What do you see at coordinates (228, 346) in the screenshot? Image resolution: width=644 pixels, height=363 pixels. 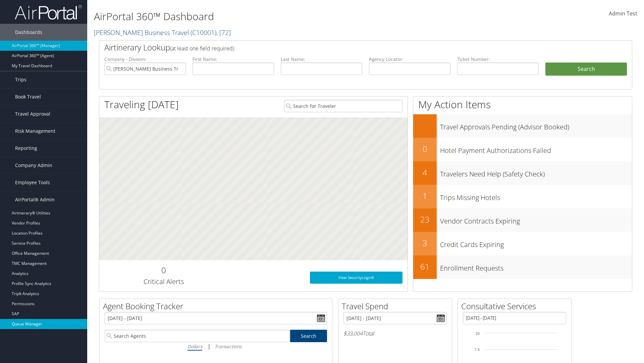 I see `i: Transactions` at bounding box center [228, 346].